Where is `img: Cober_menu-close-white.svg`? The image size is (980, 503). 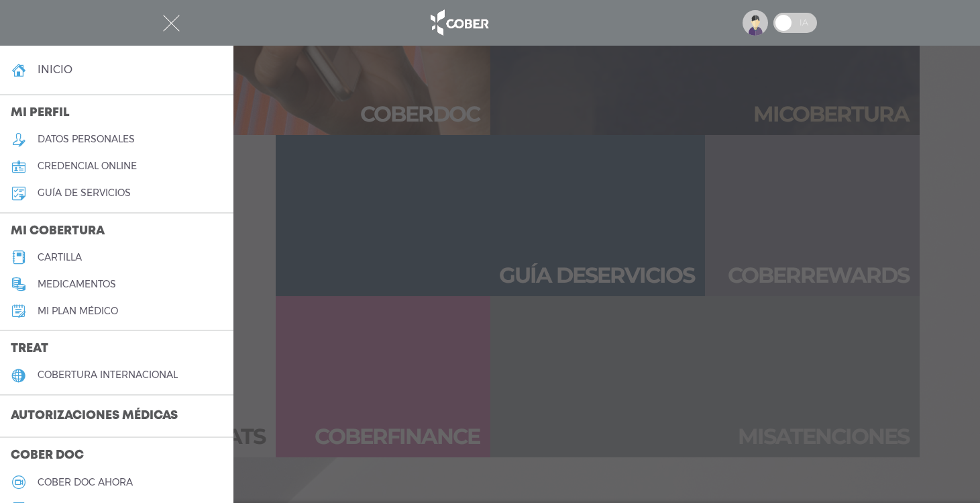 img: Cober_menu-close-white.svg is located at coordinates (171, 23).